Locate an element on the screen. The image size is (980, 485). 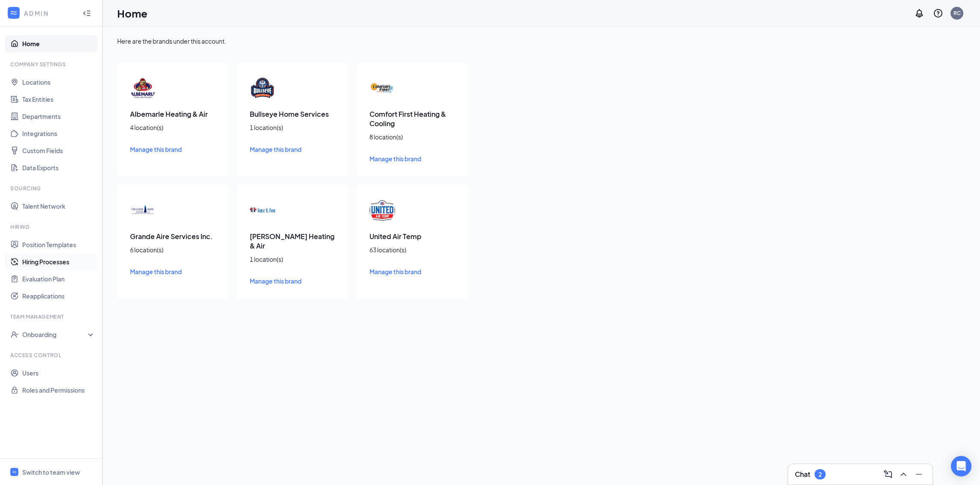
a: Data Exports is located at coordinates (59, 168).